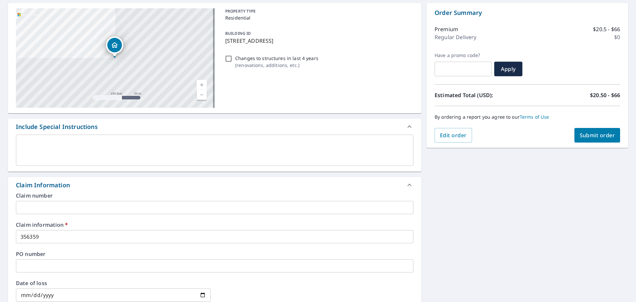 The height and width of the screenshot is (302, 636). What do you see at coordinates (453, 135) in the screenshot?
I see `button: Edit order` at bounding box center [453, 135].